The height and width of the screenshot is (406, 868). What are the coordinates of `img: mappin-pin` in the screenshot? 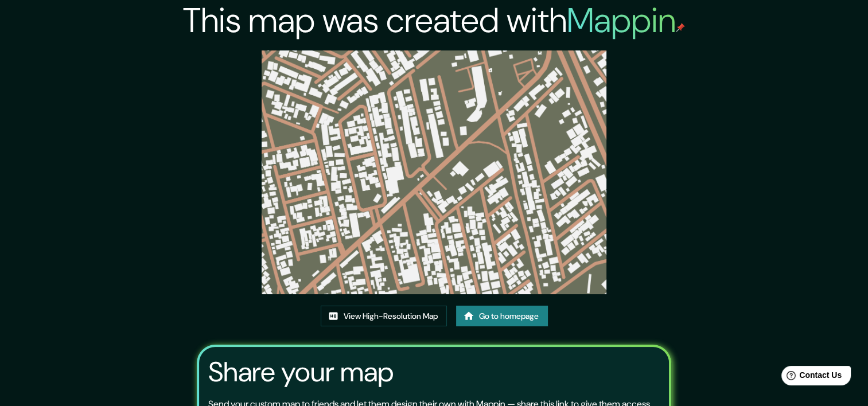 It's located at (680, 28).